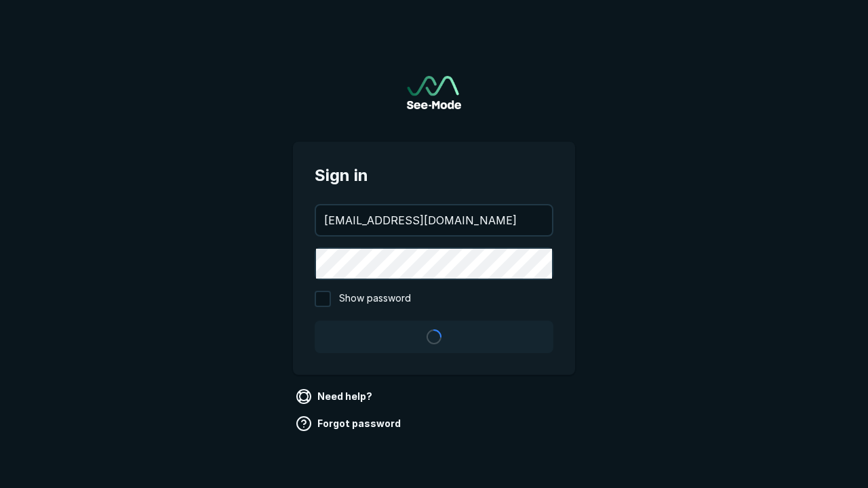 The image size is (868, 488). I want to click on span: Show password, so click(375, 299).